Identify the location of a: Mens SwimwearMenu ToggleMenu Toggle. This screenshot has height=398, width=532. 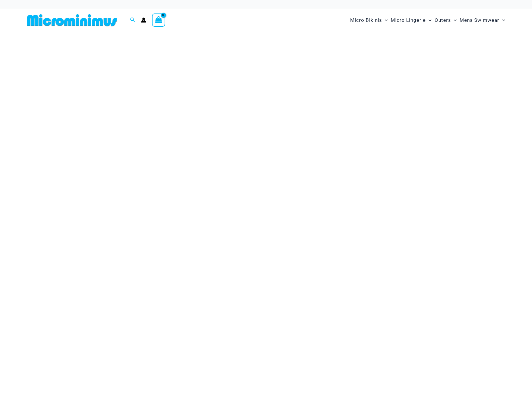
(483, 20).